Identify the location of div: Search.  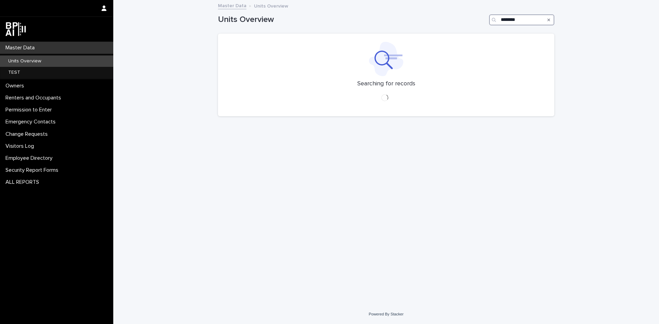
(522, 20).